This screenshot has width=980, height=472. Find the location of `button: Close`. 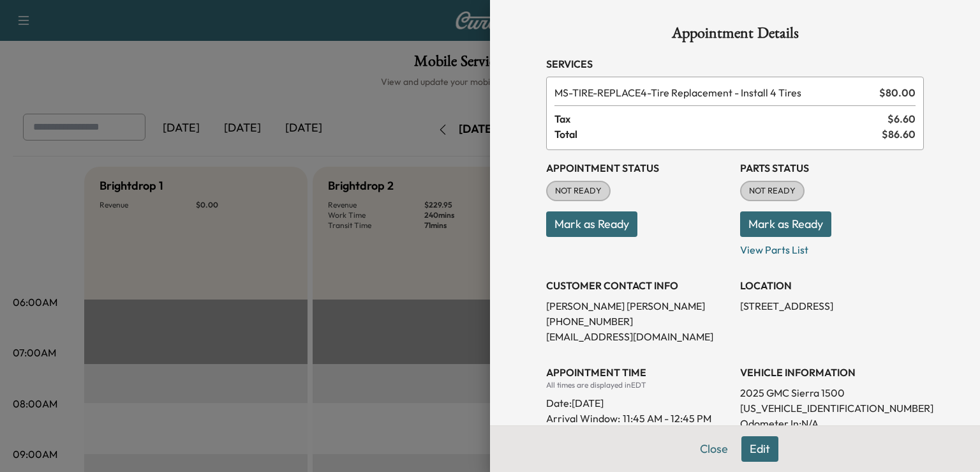

button: Close is located at coordinates (714, 449).